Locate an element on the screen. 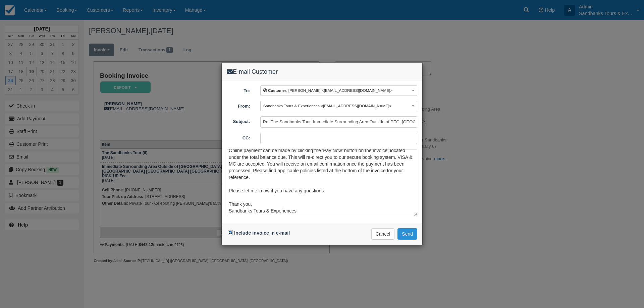 Image resolution: width=644 pixels, height=308 pixels. label: From: is located at coordinates (239, 105).